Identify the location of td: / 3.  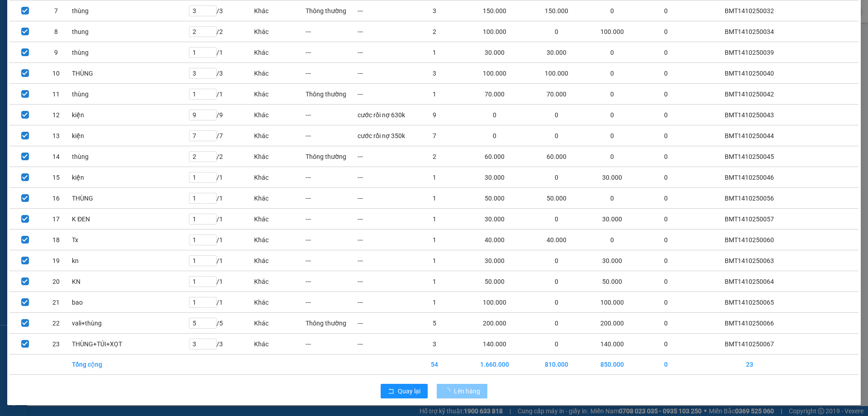
(221, 73).